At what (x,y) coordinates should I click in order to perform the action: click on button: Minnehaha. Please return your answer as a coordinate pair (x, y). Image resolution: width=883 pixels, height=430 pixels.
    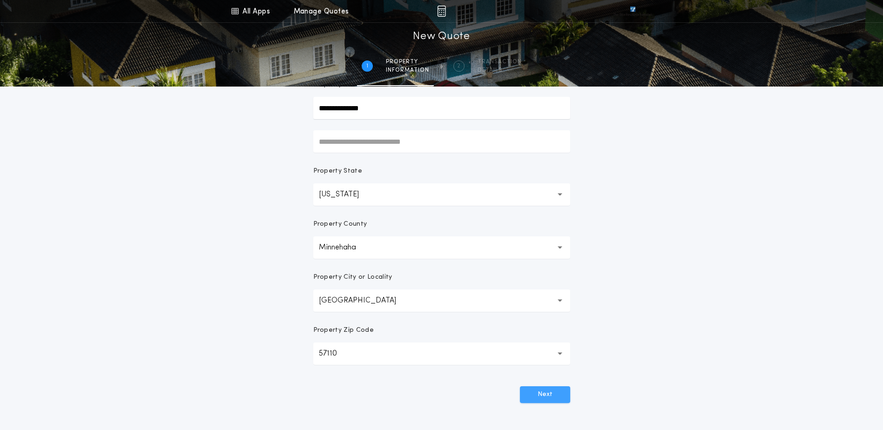
    Looking at the image, I should click on (442, 248).